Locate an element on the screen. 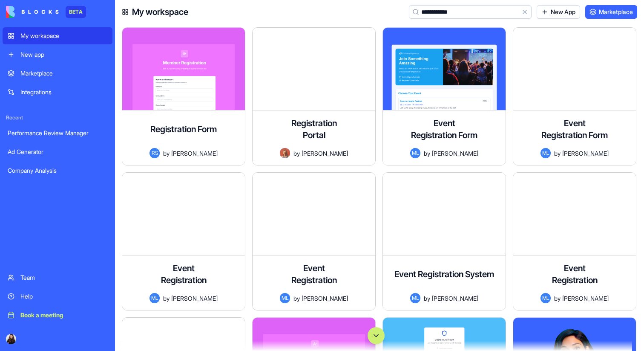  div: Book a meeting is located at coordinates (64, 315).